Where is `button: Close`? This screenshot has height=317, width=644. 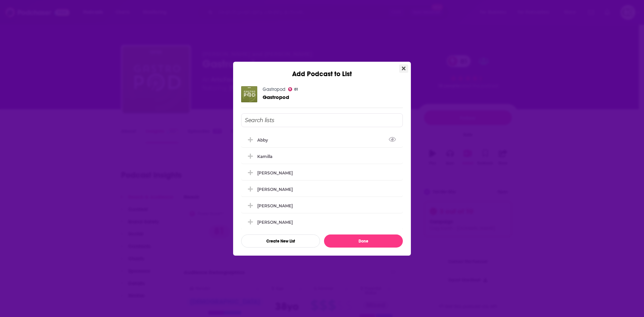 button: Close is located at coordinates (404, 68).